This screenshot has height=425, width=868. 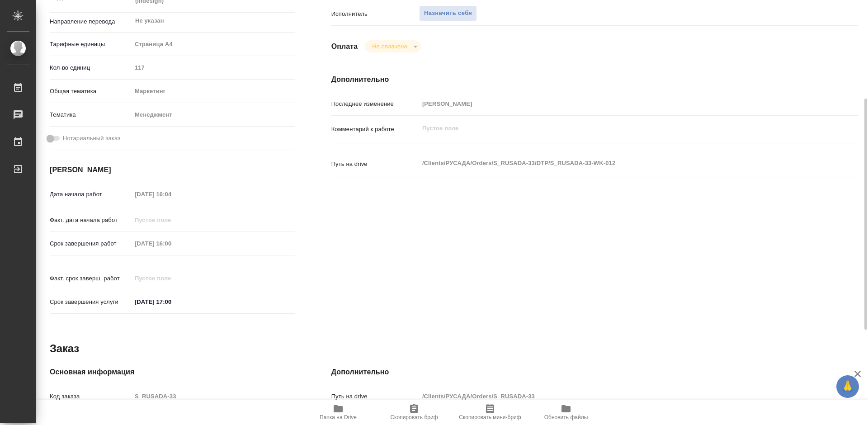 What do you see at coordinates (91, 244) in the screenshot?
I see `p: Срок завершения работ` at bounding box center [91, 244].